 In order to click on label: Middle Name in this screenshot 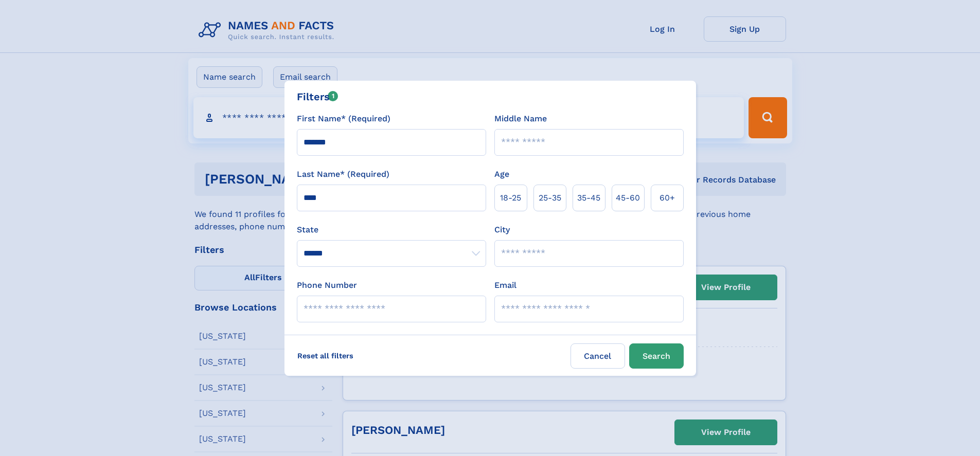, I will do `click(520, 119)`.